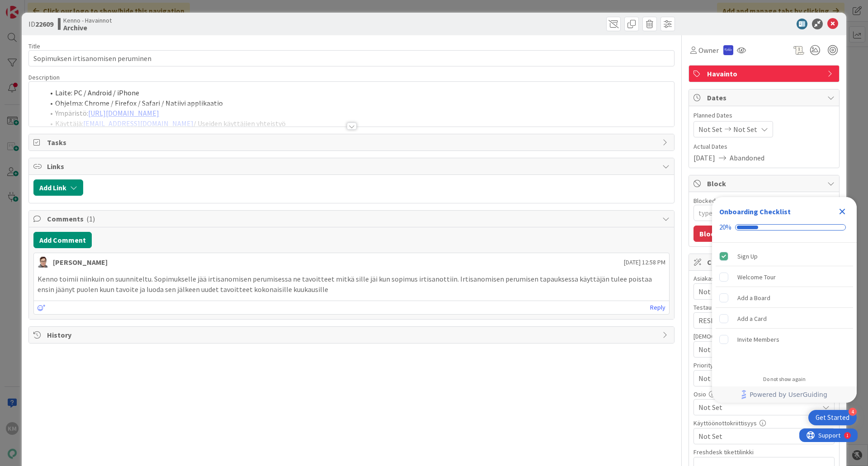 The image size is (868, 466). Describe the element at coordinates (789, 395) in the screenshot. I see `span: Powered by UserGuiding` at that location.